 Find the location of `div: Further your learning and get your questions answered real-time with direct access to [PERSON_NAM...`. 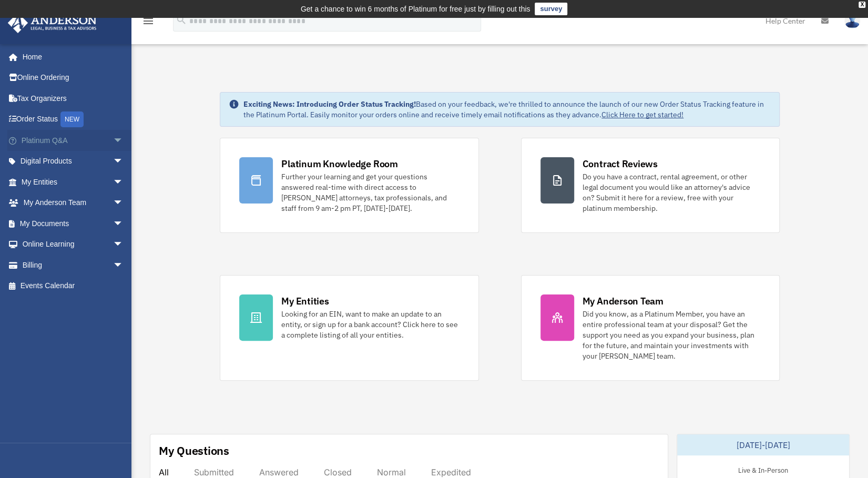

div: Further your learning and get your questions answered real-time with direct access to [PERSON_NAM... is located at coordinates (370, 193).